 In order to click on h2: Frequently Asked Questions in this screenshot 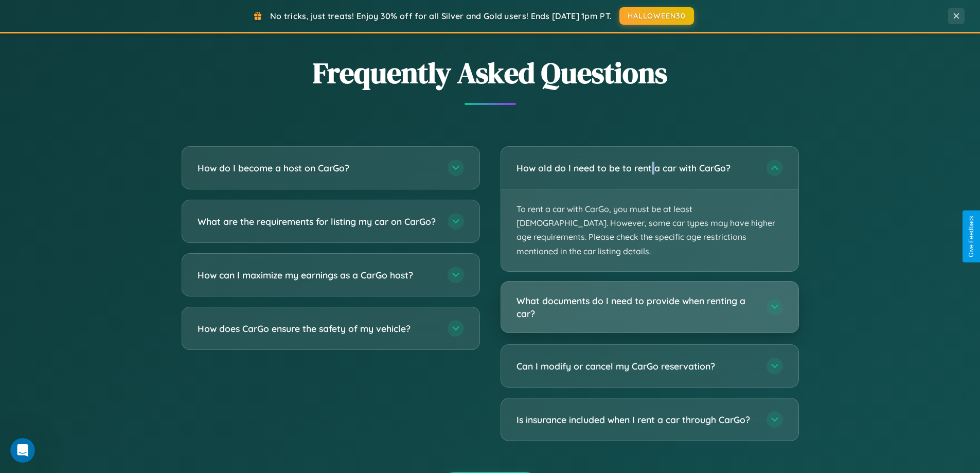, I will do `click(490, 73)`.